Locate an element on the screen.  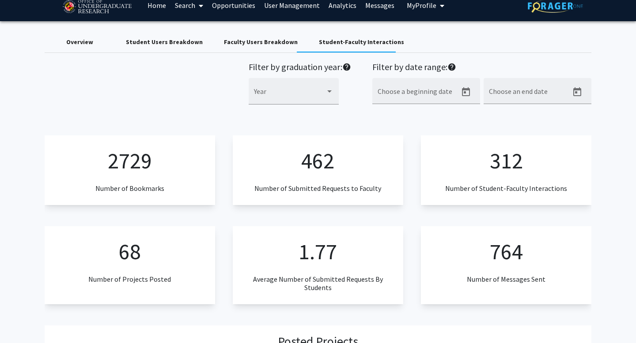
span: My Profile is located at coordinates (421, 5).